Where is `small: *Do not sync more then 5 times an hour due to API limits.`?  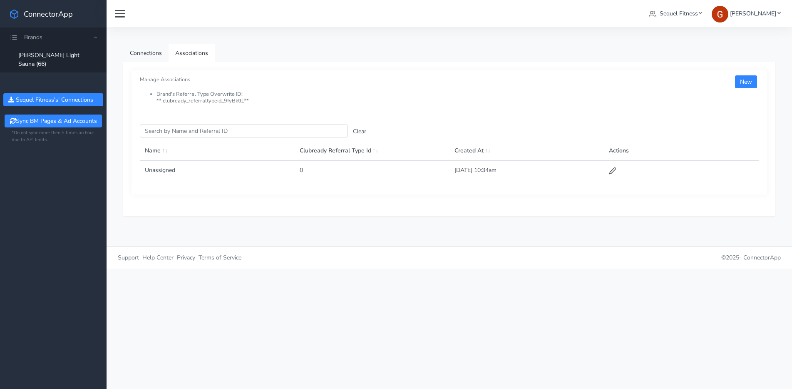
small: *Do not sync more then 5 times an hour due to API limits. is located at coordinates (53, 136).